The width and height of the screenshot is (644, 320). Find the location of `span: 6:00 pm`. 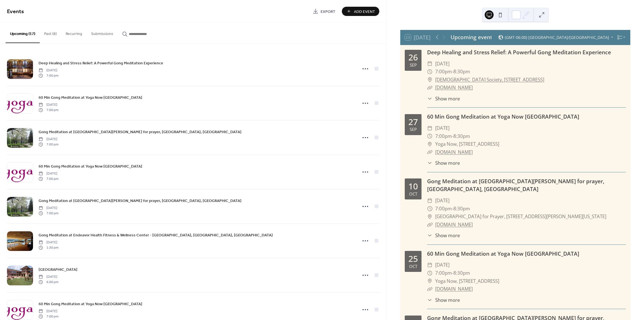

span: 6:00 pm is located at coordinates (48, 282).